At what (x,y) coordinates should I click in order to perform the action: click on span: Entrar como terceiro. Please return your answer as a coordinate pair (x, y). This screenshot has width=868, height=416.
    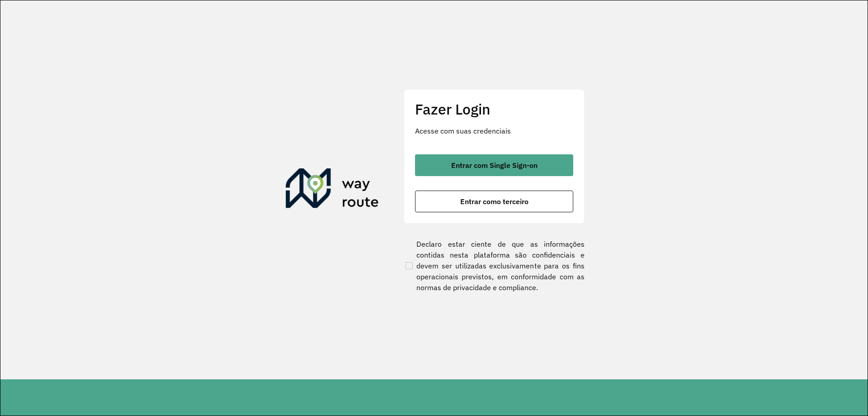
    Looking at the image, I should click on (494, 201).